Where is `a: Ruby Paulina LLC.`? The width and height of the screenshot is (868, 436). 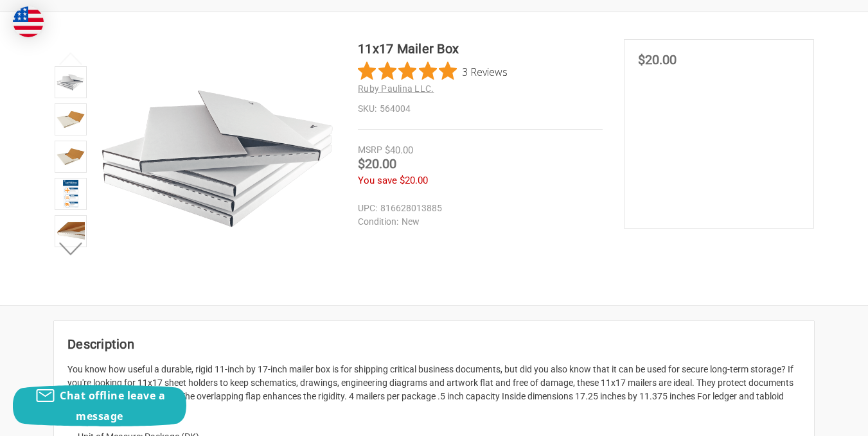 a: Ruby Paulina LLC. is located at coordinates (396, 88).